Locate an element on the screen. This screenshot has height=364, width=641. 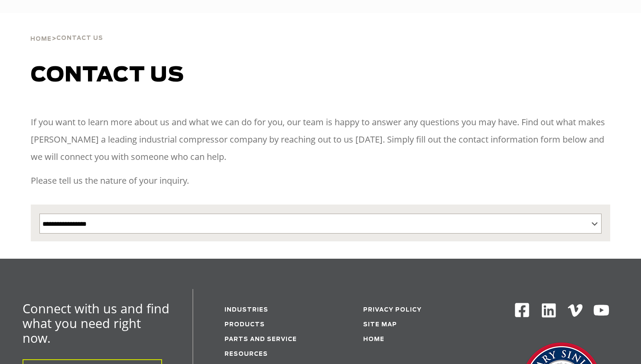
p: Please tell us the nature of your inquiry. is located at coordinates (320, 181).